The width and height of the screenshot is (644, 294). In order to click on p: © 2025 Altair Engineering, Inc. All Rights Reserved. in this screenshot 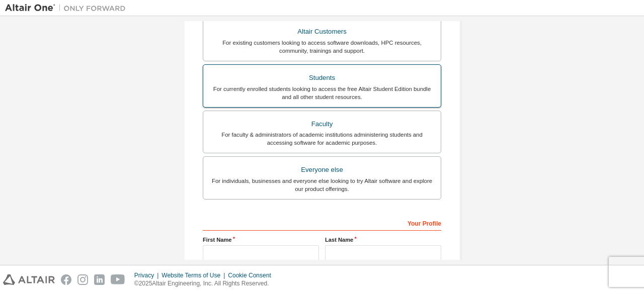, I will do `click(206, 283)`.